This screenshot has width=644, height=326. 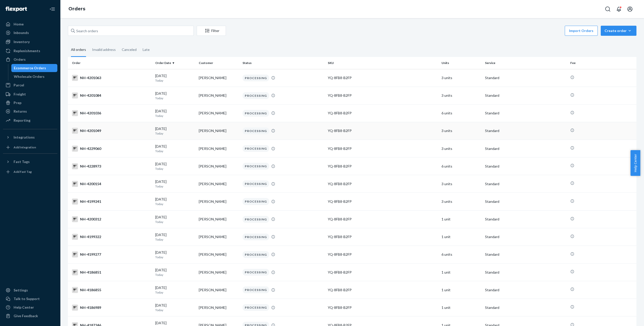 What do you see at coordinates (27, 51) in the screenshot?
I see `div: Replenishments` at bounding box center [27, 51].